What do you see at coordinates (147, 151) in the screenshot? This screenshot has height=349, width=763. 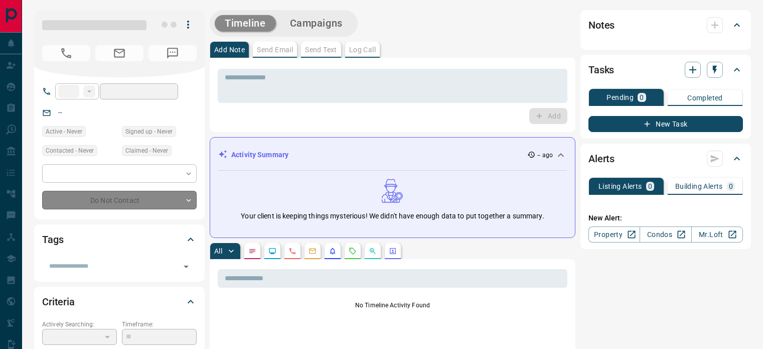 I see `span: Claimed - Never` at bounding box center [147, 151].